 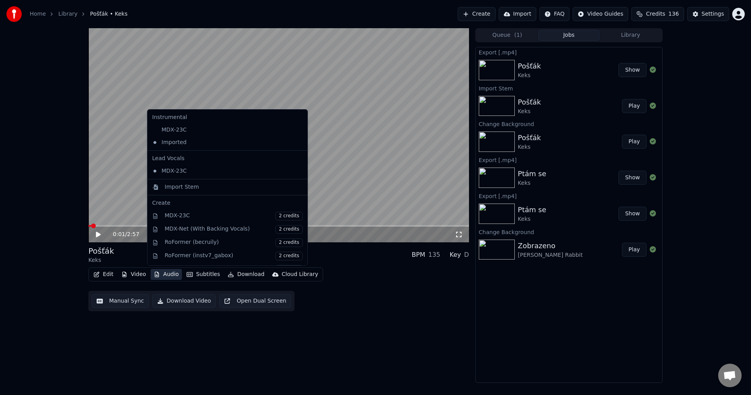 I want to click on button: Credits136, so click(x=658, y=14).